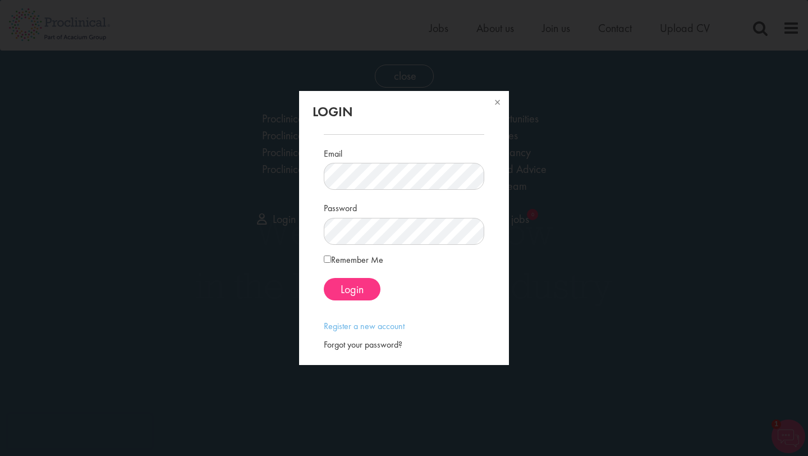 This screenshot has width=808, height=456. I want to click on input: Remember Me, so click(327, 259).